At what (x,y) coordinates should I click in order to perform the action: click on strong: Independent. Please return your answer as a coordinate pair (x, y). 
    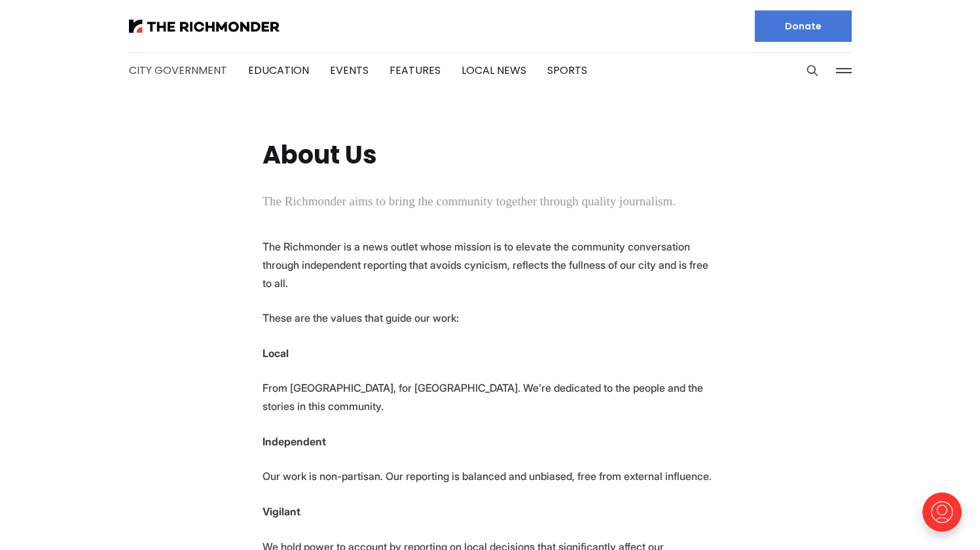
    Looking at the image, I should click on (294, 441).